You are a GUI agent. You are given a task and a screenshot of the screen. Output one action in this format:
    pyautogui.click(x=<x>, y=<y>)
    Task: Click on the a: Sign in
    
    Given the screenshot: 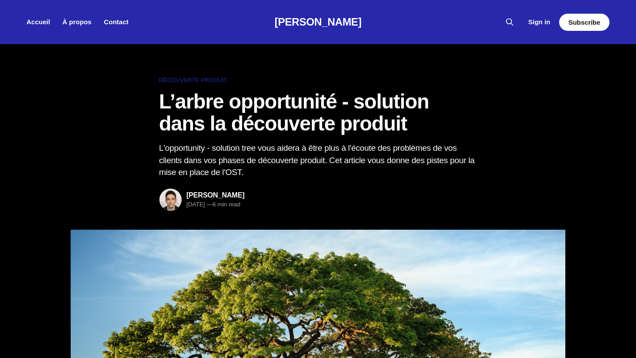 What is the action you would take?
    pyautogui.click(x=539, y=22)
    